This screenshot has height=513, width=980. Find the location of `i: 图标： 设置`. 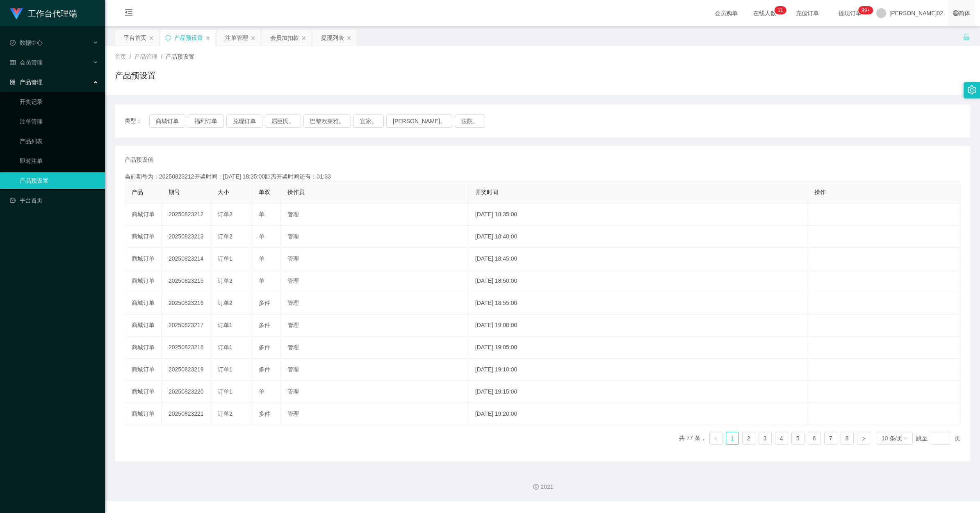

i: 图标： 设置 is located at coordinates (972, 90).